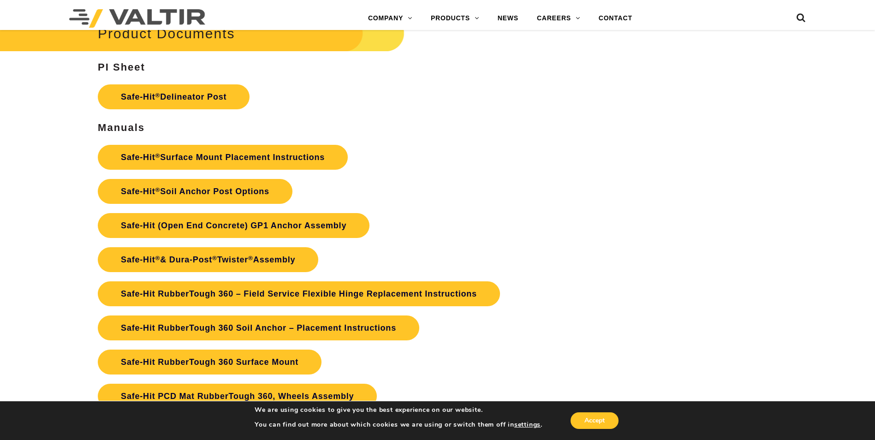 The height and width of the screenshot is (440, 875). Describe the element at coordinates (209, 362) in the screenshot. I see `a: Safe-Hit RubberTough 360 Surface Mount` at that location.